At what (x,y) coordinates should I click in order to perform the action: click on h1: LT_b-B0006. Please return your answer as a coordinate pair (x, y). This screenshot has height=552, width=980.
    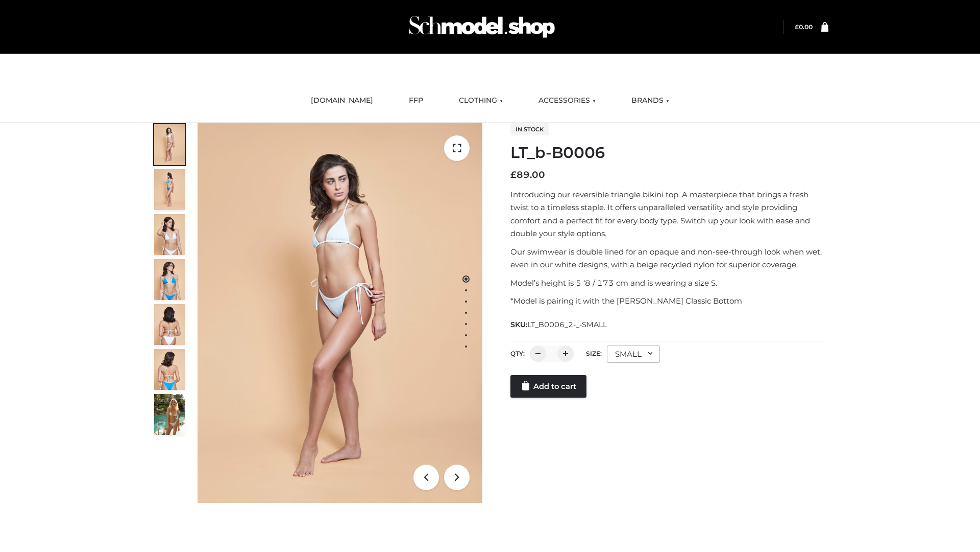
    Looking at the image, I should click on (669, 153).